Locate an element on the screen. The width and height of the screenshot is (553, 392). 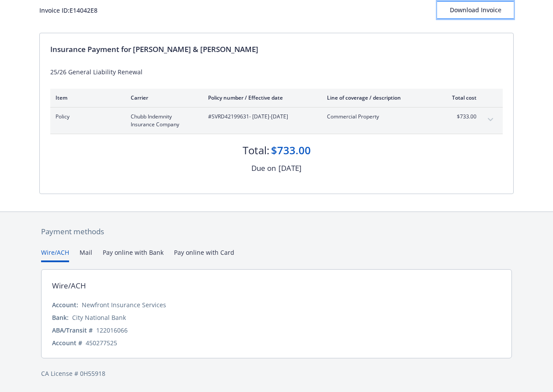
button: Wire/ACH is located at coordinates (55, 255).